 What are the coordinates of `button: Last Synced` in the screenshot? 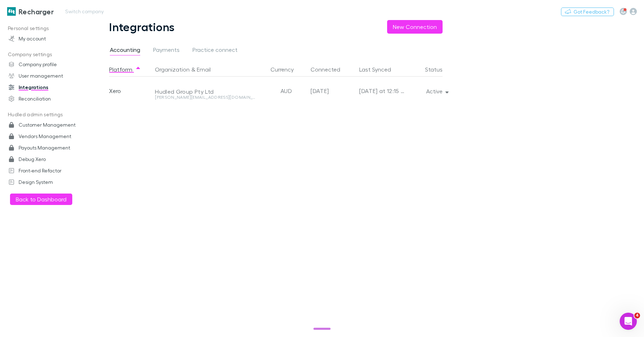 It's located at (379, 70).